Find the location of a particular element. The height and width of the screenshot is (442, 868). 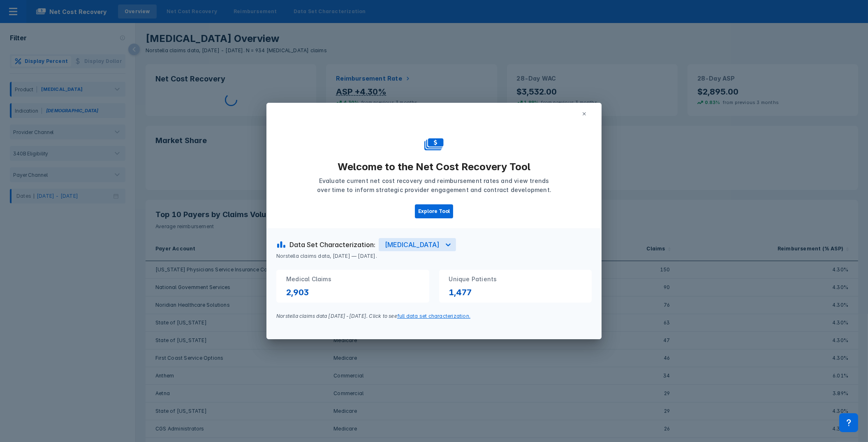

p: Unique Patients is located at coordinates (516, 279).